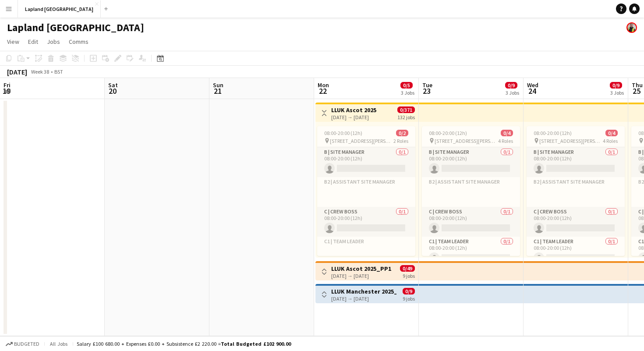 Image resolution: width=644 pixels, height=351 pixels. I want to click on span: 24, so click(532, 91).